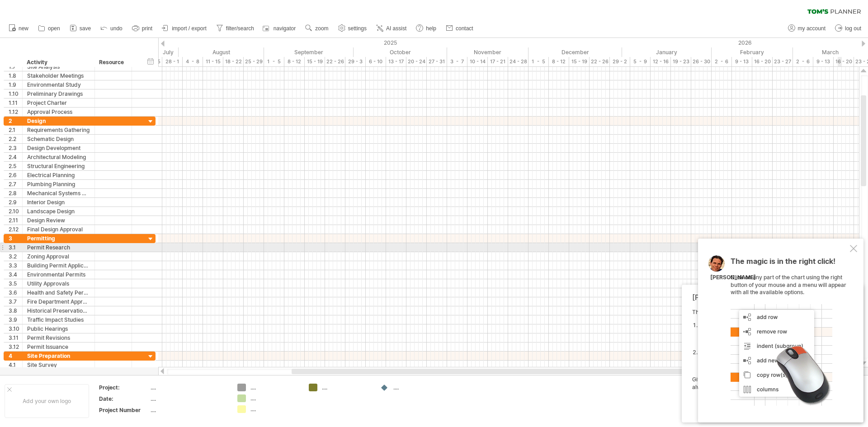 This screenshot has width=868, height=427. I want to click on span: print, so click(147, 29).